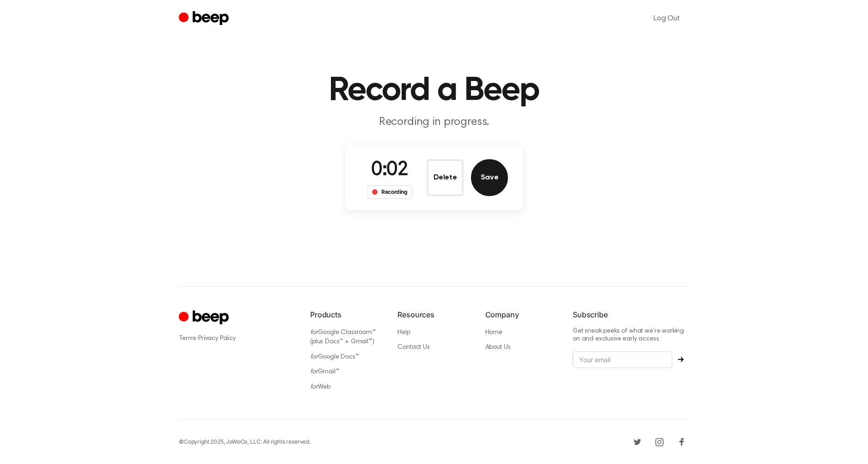 The height and width of the screenshot is (464, 868). What do you see at coordinates (521, 315) in the screenshot?
I see `h6: Company` at bounding box center [521, 315].